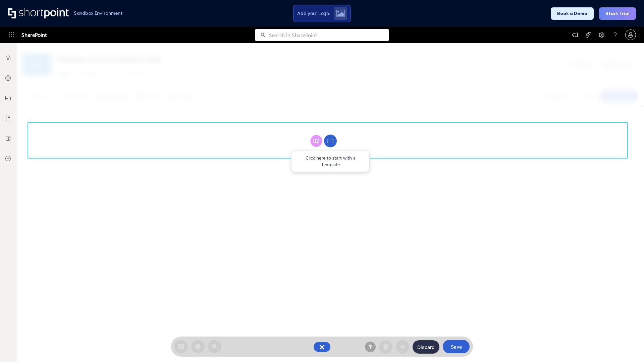 The image size is (644, 362). Describe the element at coordinates (314, 13) in the screenshot. I see `span: Add your Logo:` at that location.